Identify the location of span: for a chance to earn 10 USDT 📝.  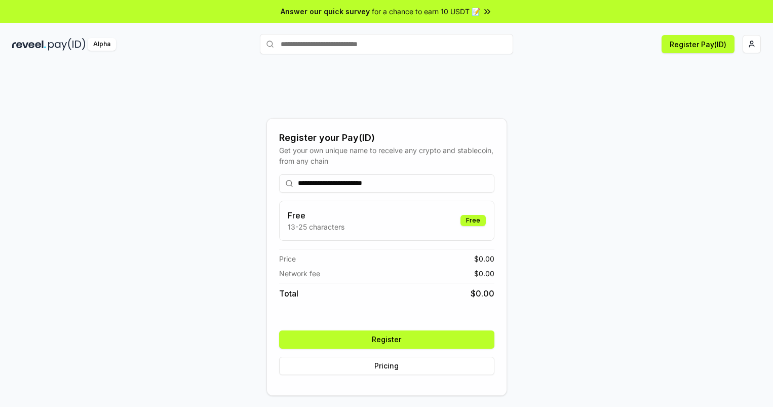
(426, 11).